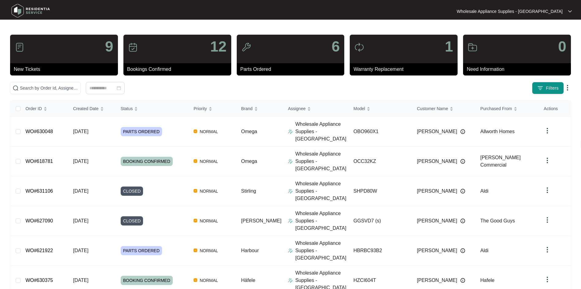 The image size is (581, 289). Describe the element at coordinates (132, 191) in the screenshot. I see `span: CLOSED` at that location.